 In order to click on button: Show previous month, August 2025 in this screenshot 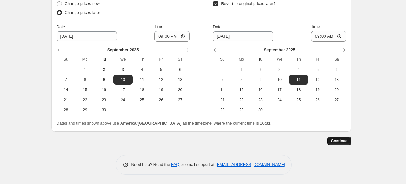, I will do `click(60, 50)`.